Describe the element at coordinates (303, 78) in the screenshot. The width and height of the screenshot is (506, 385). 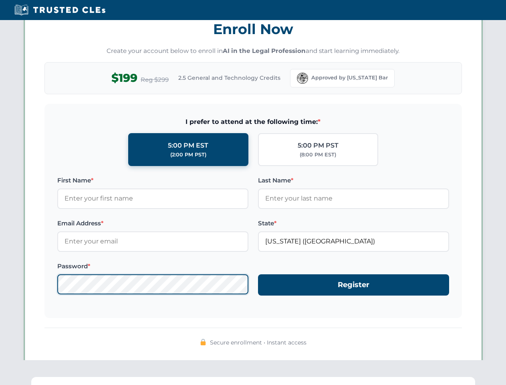
I see `img: Florida Bar` at that location.